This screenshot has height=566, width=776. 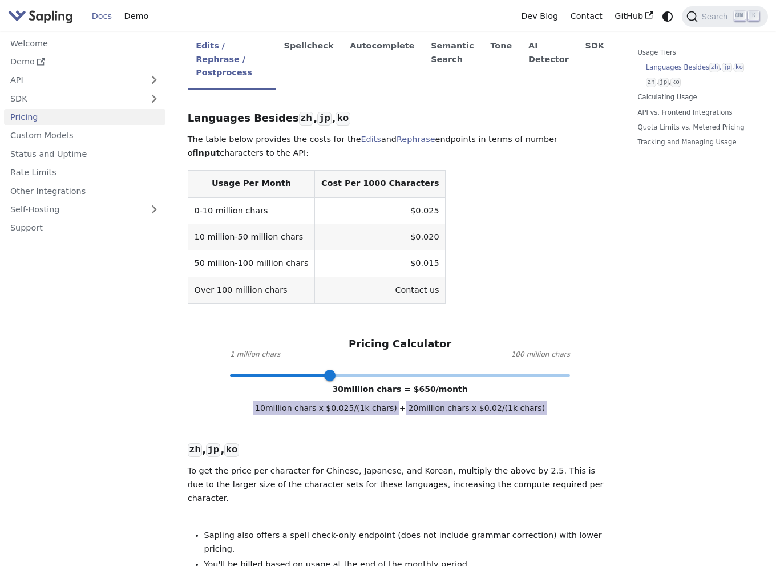 I want to click on a: Calculating Usage, so click(x=697, y=97).